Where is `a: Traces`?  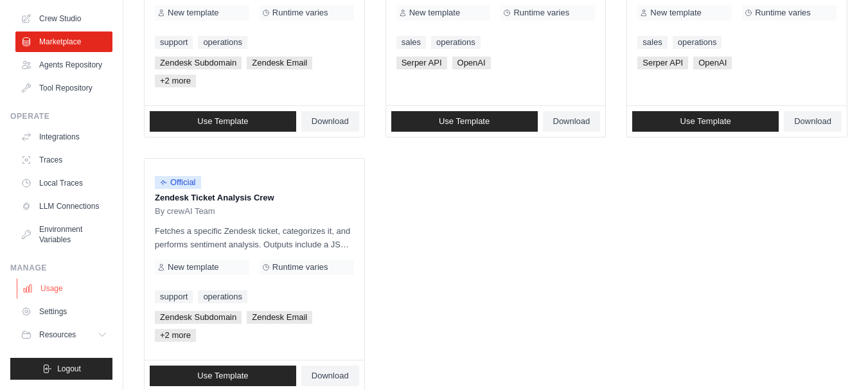 a: Traces is located at coordinates (64, 160).